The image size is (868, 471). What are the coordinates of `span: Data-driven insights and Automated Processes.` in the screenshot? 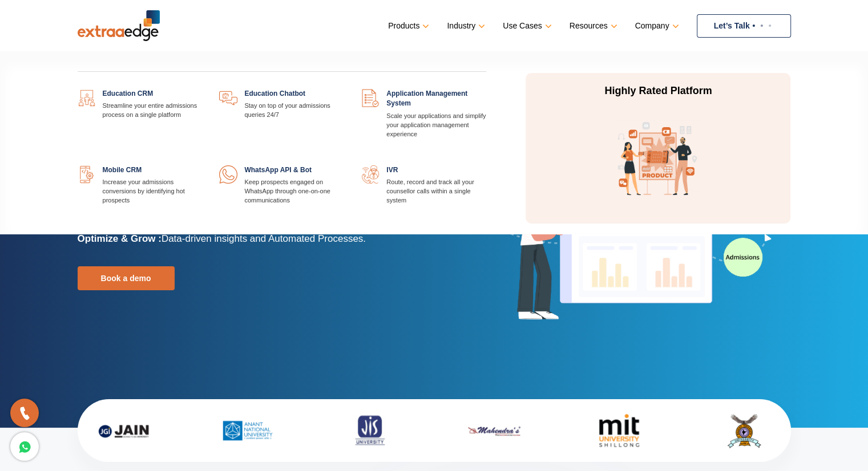 It's located at (263, 238).